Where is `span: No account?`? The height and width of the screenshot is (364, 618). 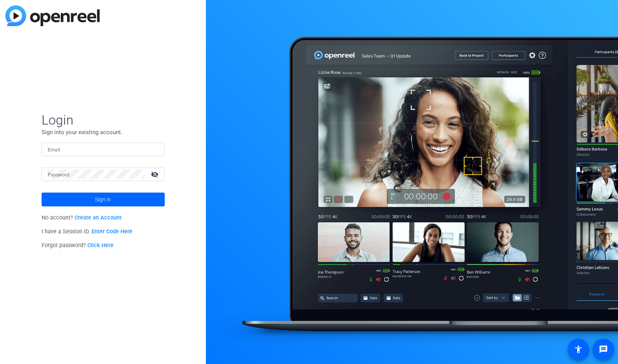
span: No account? is located at coordinates (82, 218).